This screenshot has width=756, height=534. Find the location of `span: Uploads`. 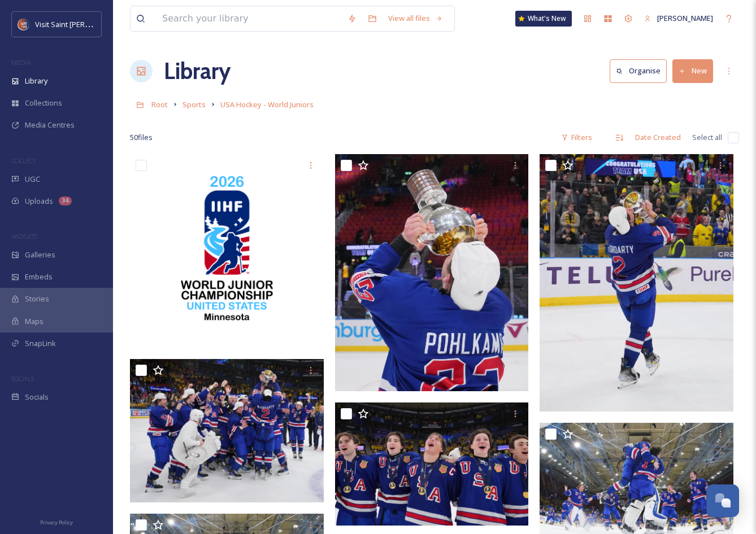

span: Uploads is located at coordinates (39, 201).